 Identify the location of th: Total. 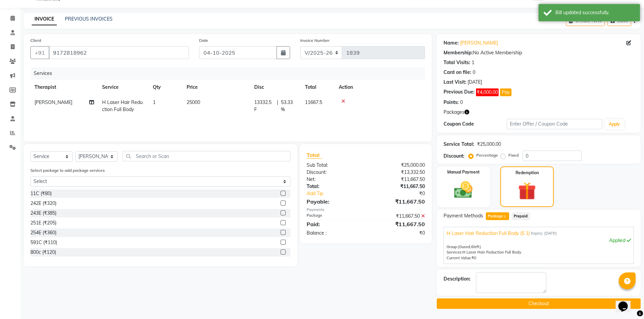
(318, 87).